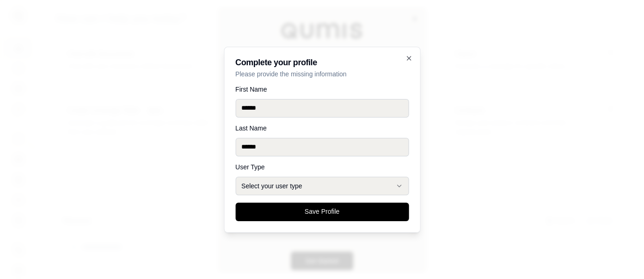 The image size is (644, 279). I want to click on button: Save Profile, so click(322, 212).